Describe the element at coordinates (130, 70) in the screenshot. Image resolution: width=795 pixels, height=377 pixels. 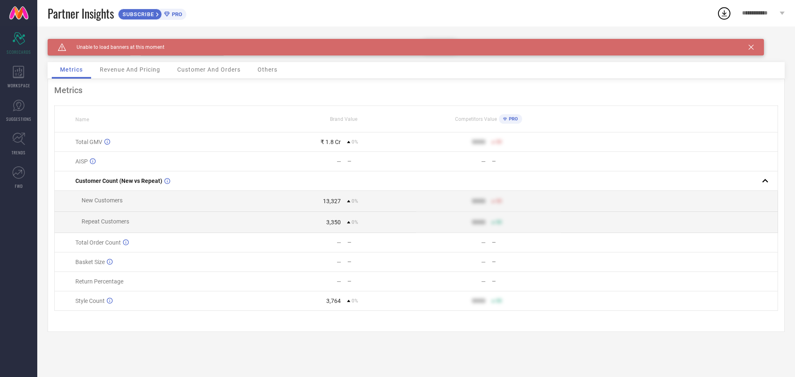
I see `span: Revenue And Pricing` at that location.